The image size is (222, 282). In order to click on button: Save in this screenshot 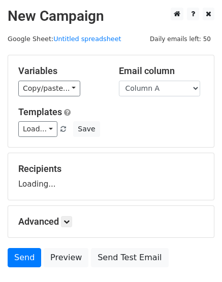, I will do `click(86, 129)`.